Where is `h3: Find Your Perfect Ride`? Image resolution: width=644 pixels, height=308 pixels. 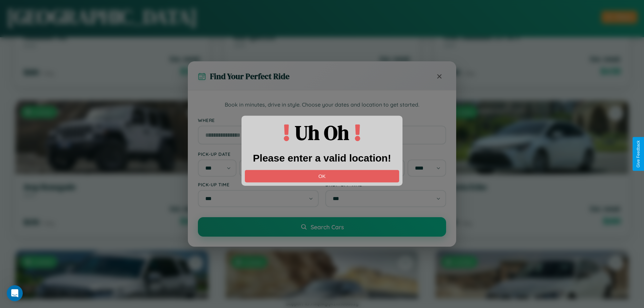
h3: Find Your Perfect Ride is located at coordinates (249, 76).